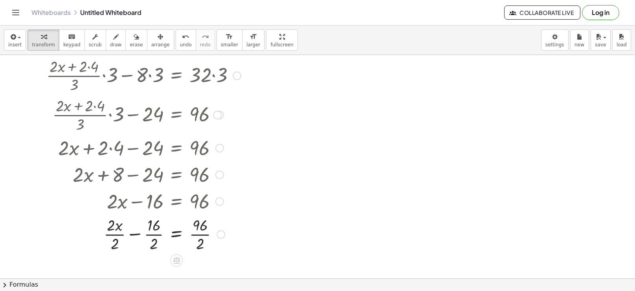  Describe the element at coordinates (229, 40) in the screenshot. I see `button: format_sizesmaller` at that location.